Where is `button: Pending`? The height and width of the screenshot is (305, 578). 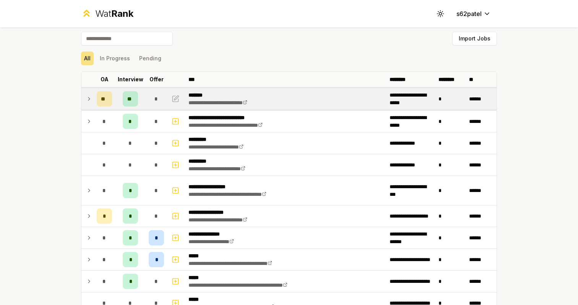 button: Pending is located at coordinates (150, 58).